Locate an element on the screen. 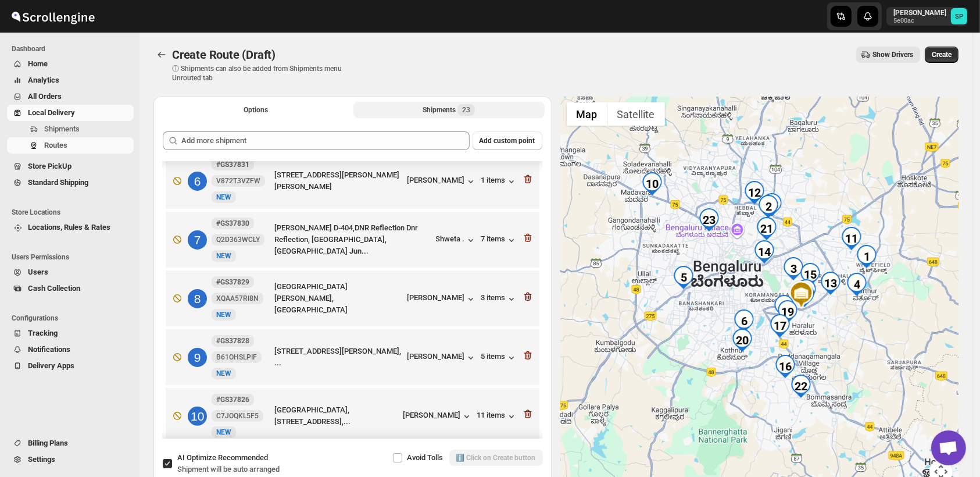 The width and height of the screenshot is (980, 477). span: Sulakshana Pundle is located at coordinates (959, 17).